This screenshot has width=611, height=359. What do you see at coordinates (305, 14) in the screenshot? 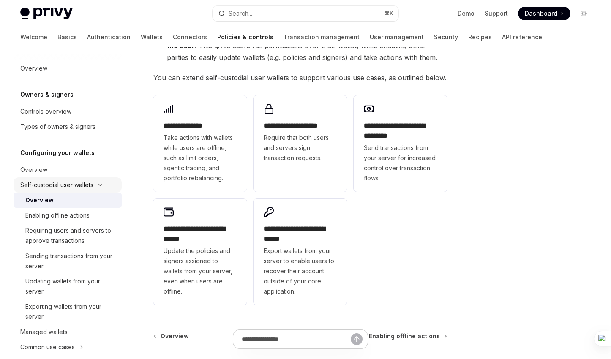
I see `button: Open search` at bounding box center [305, 14].